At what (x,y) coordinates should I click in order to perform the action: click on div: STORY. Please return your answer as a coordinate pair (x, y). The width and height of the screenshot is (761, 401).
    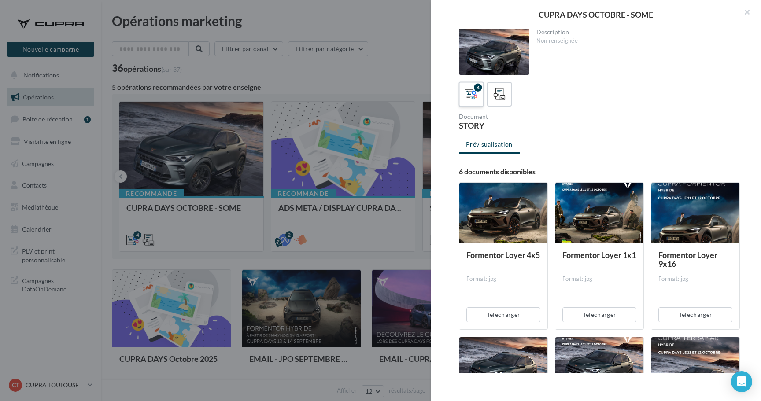
    Looking at the image, I should click on (527, 125).